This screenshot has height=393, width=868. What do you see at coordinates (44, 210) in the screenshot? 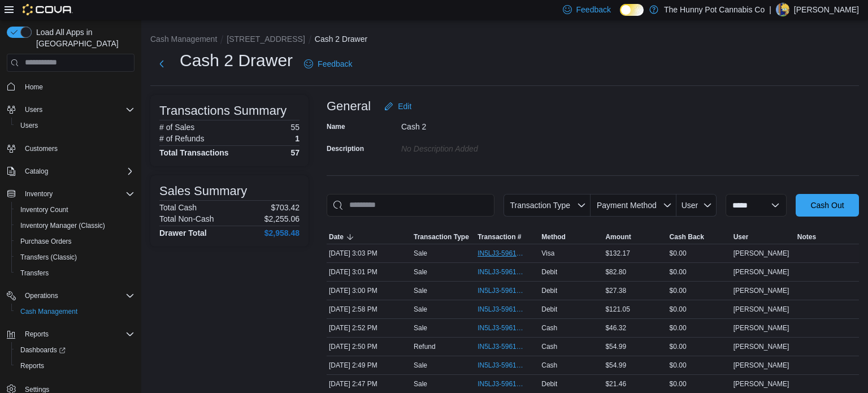
I see `a: Inventory Count` at bounding box center [44, 210].